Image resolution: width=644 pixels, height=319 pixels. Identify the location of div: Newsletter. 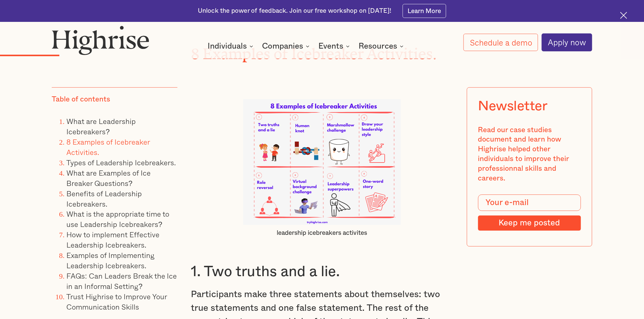
(513, 107).